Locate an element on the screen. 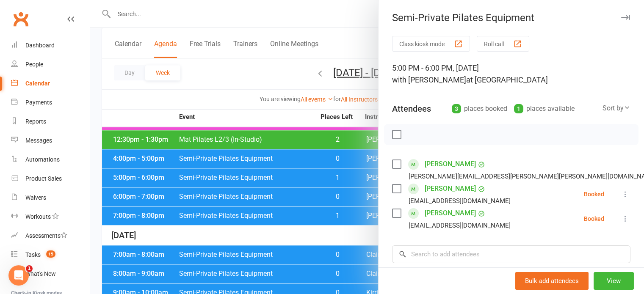 Image resolution: width=644 pixels, height=294 pixels. div: Automations is located at coordinates (42, 160).